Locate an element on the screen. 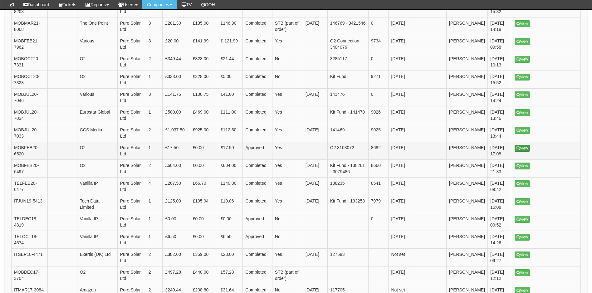  td: No is located at coordinates (287, 222).